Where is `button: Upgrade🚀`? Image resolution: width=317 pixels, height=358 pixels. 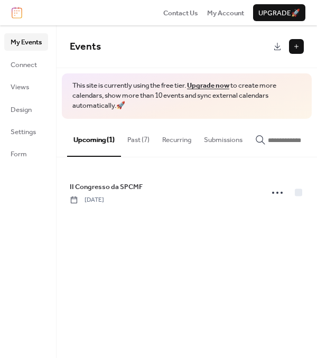
button: Upgrade🚀 is located at coordinates (279, 13).